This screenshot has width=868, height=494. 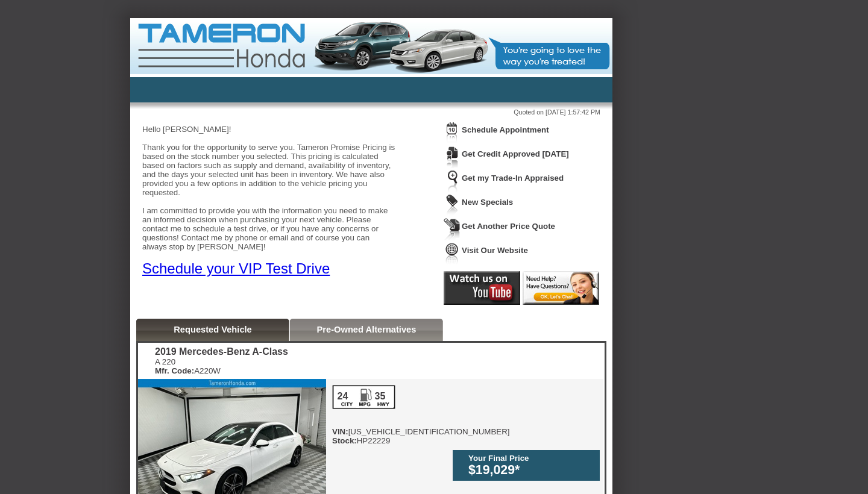 I want to click on div: A 220 A220W, so click(x=221, y=366).